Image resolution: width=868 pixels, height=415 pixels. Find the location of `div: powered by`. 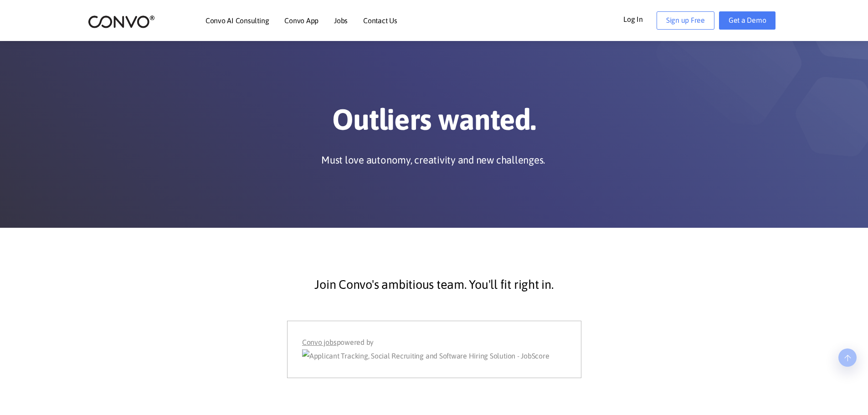

div: powered by is located at coordinates (434, 349).